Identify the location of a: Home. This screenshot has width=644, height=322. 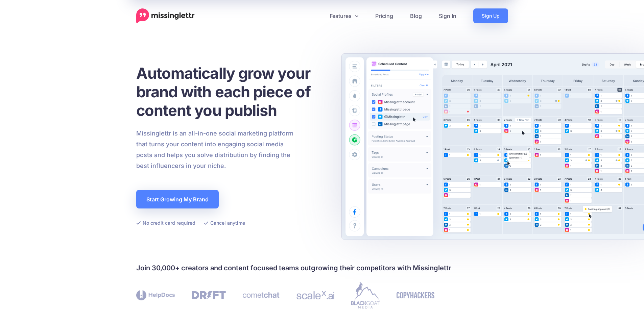
(166, 16).